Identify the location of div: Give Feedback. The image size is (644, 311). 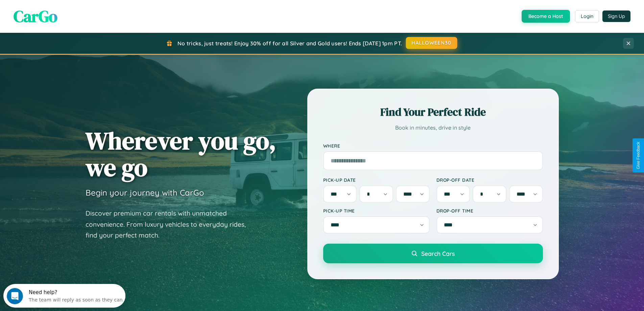
(639, 156).